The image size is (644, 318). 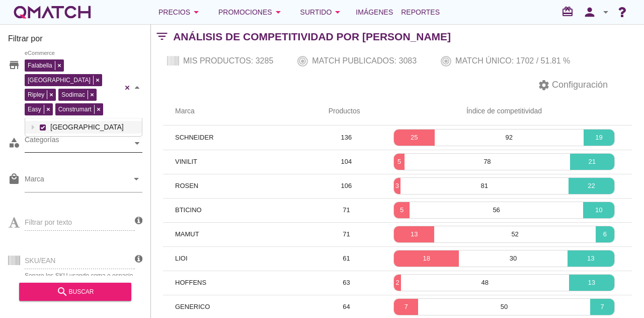 I want to click on div: Clear all, so click(x=128, y=87).